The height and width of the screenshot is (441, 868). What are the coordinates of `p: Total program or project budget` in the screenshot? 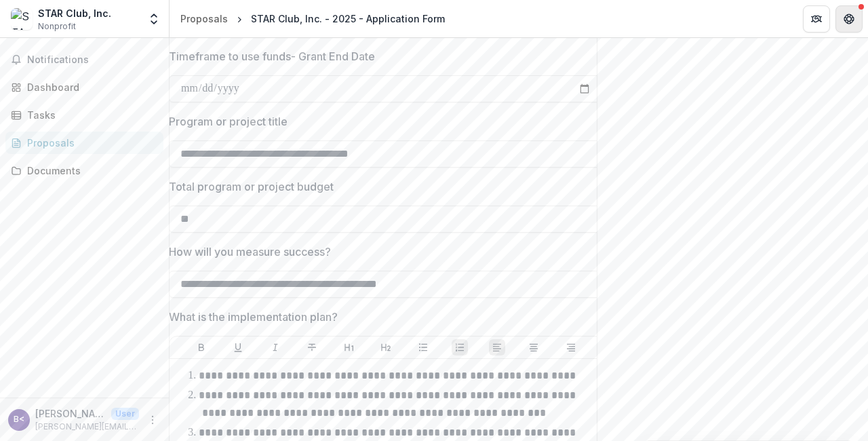 It's located at (251, 187).